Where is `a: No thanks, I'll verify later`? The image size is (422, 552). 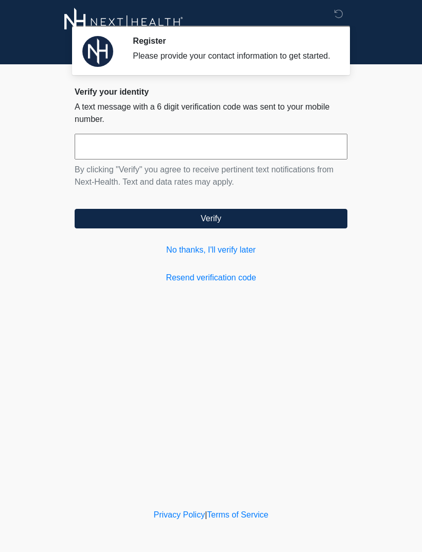
a: No thanks, I'll verify later is located at coordinates (211, 250).